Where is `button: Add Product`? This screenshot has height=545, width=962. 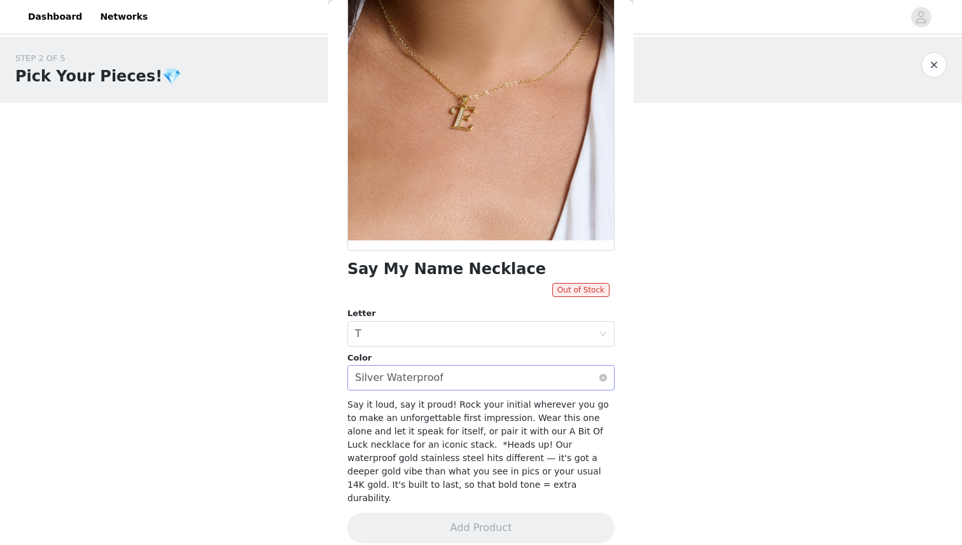
button: Add Product is located at coordinates (481, 528).